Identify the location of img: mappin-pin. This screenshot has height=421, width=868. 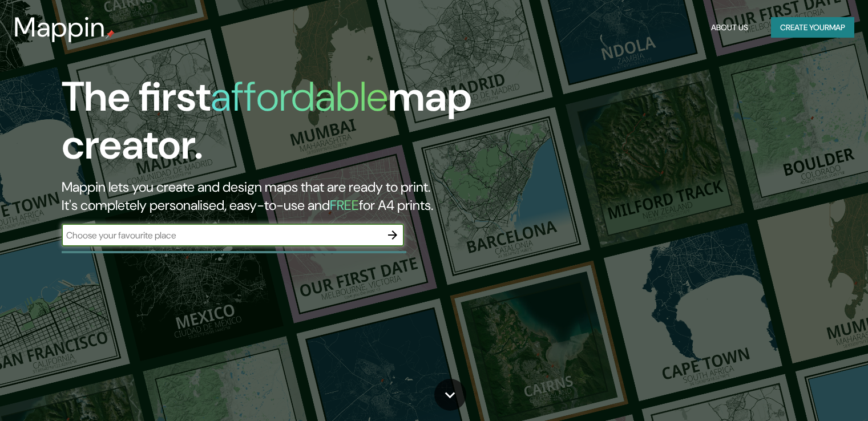
(110, 34).